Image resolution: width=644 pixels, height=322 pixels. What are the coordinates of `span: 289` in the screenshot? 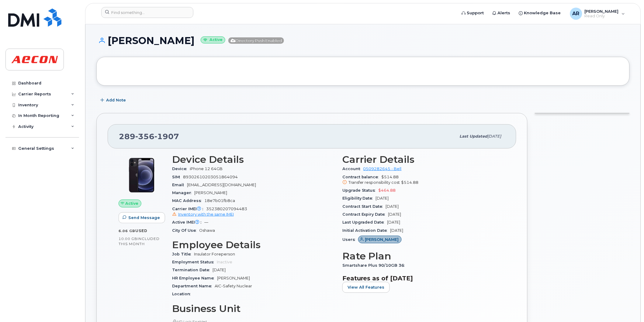 It's located at (149, 136).